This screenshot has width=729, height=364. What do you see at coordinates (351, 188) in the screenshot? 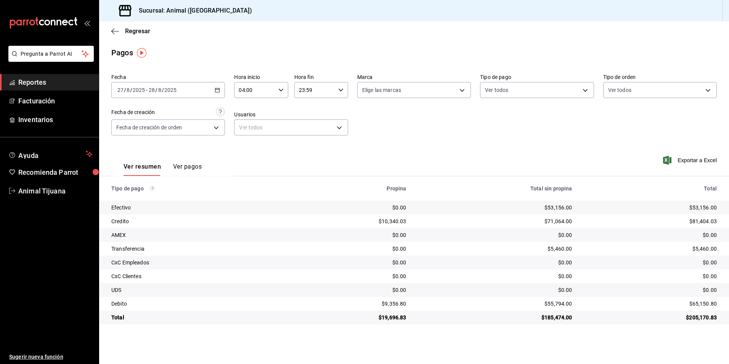
I see `div: Propina` at bounding box center [351, 188].